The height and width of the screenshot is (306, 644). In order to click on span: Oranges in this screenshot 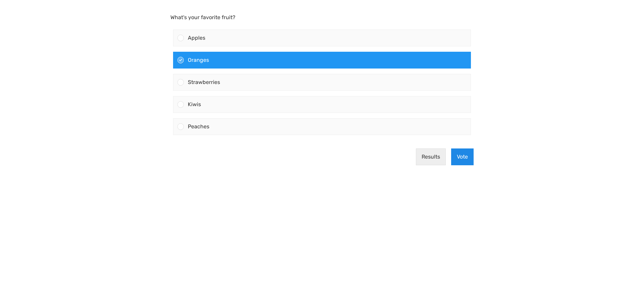, I will do `click(198, 60)`.